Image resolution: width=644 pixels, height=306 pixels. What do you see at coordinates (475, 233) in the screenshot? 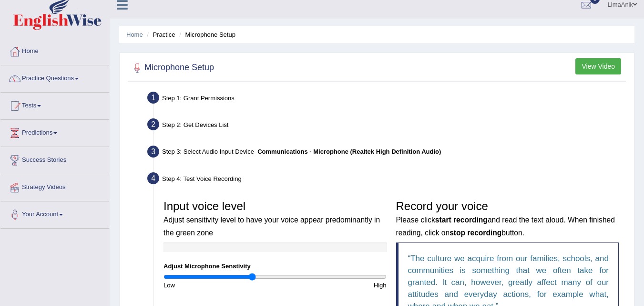
I see `b: stop recording` at bounding box center [475, 233].